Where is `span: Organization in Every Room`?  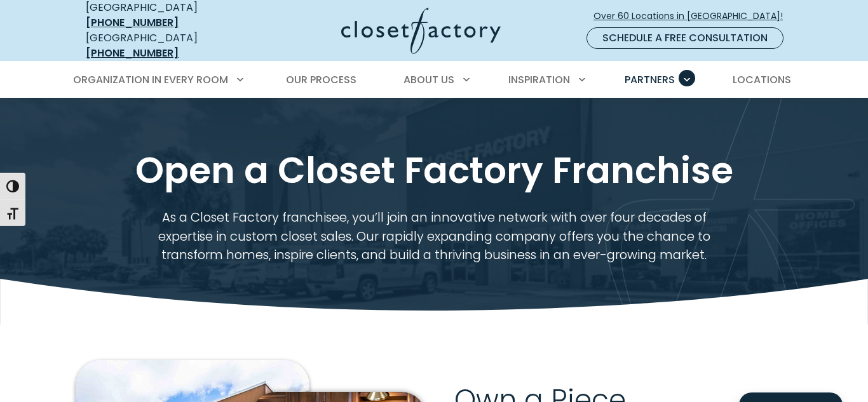 span: Organization in Every Room is located at coordinates (151, 79).